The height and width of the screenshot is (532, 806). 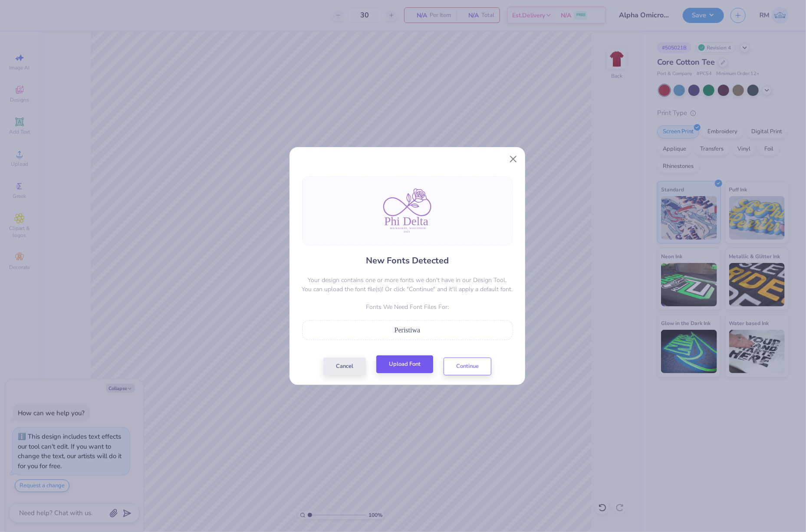 What do you see at coordinates (407, 260) in the screenshot?
I see `h4: New Fonts Detected` at bounding box center [407, 260].